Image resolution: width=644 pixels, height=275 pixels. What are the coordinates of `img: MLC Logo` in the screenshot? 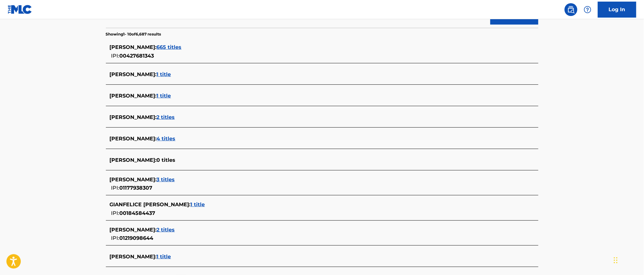 It's located at (20, 9).